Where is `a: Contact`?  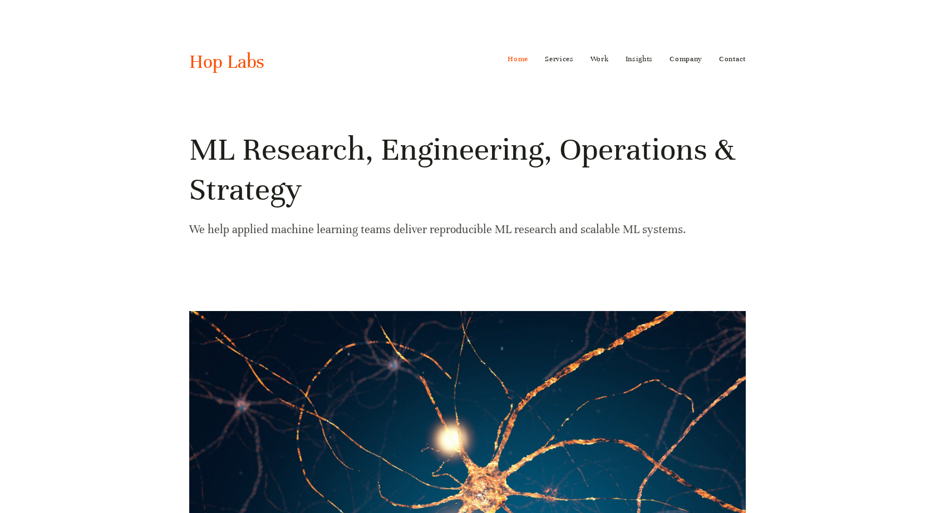
a: Contact is located at coordinates (732, 59).